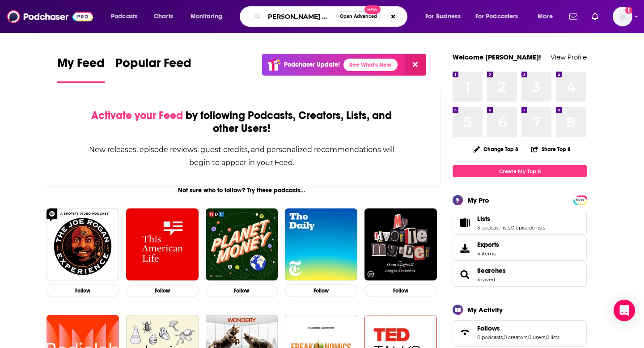 The height and width of the screenshot is (348, 644). Describe the element at coordinates (163, 17) in the screenshot. I see `a: Charts` at that location.